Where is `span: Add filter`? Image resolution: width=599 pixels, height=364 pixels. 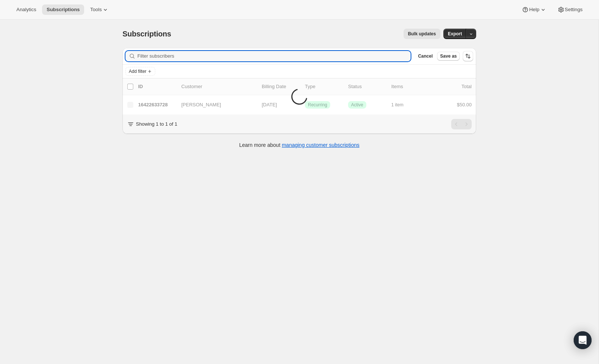
span: Add filter is located at coordinates (137, 71).